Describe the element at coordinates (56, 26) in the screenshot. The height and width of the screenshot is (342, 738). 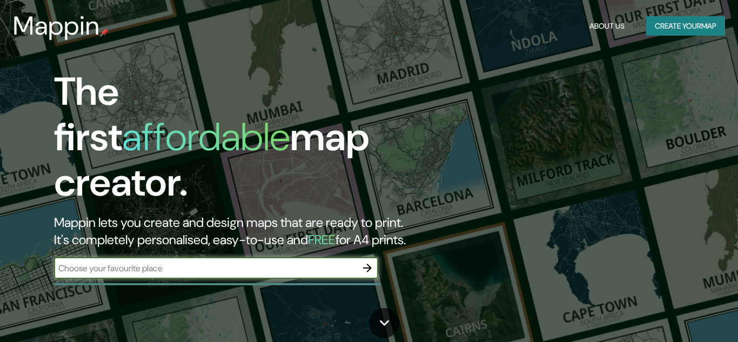
I see `h3: Mappin` at that location.